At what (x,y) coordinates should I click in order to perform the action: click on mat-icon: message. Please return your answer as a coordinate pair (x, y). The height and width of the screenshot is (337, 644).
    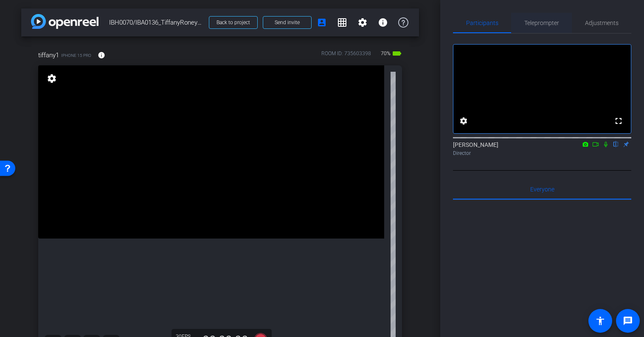
    Looking at the image, I should click on (628, 321).